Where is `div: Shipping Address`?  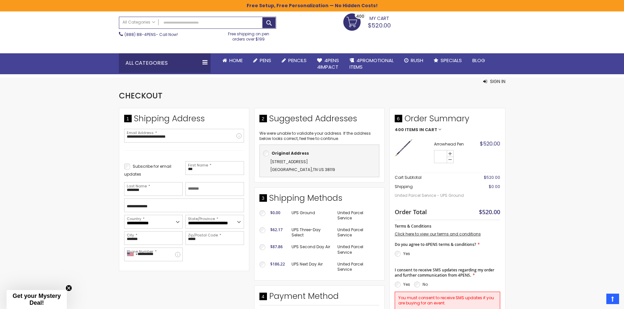
div: Shipping Address is located at coordinates (184, 121).